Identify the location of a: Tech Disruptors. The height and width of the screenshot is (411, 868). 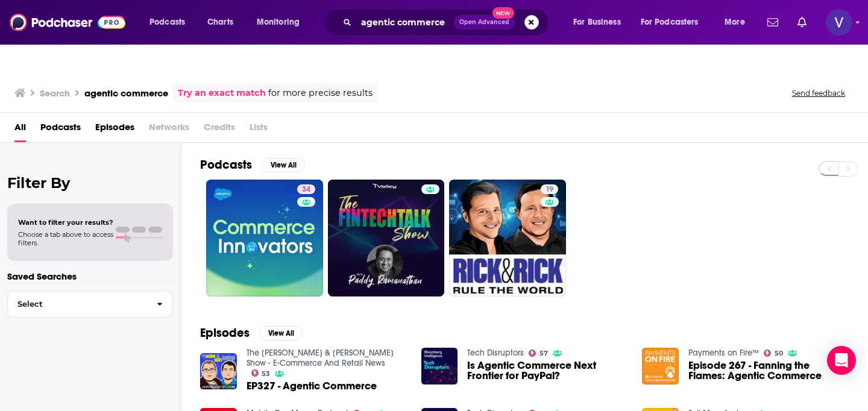
(495, 352).